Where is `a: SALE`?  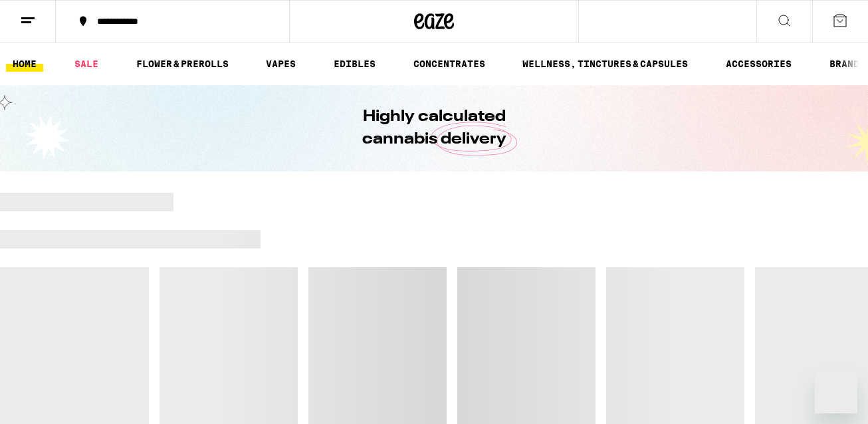
a: SALE is located at coordinates (86, 64).